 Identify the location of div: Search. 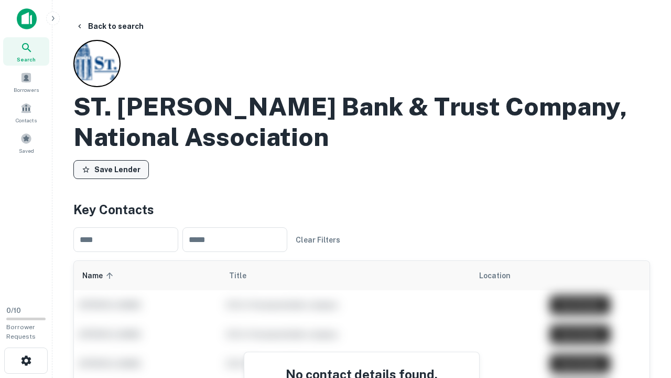
(26, 51).